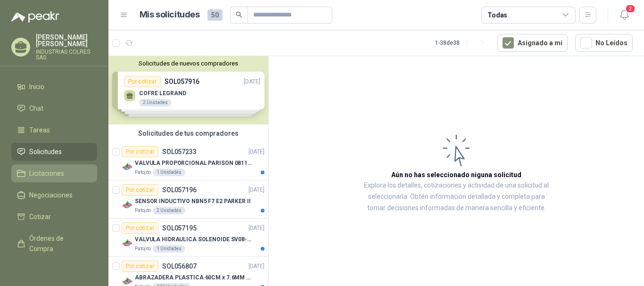  What do you see at coordinates (54, 173) in the screenshot?
I see `a: Licitaciones` at bounding box center [54, 173].